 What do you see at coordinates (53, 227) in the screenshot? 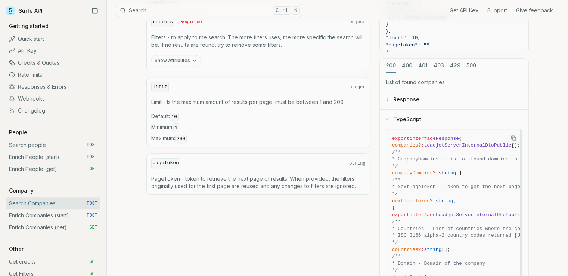
I see `a: Enrich Companies (get) GET` at bounding box center [53, 227].